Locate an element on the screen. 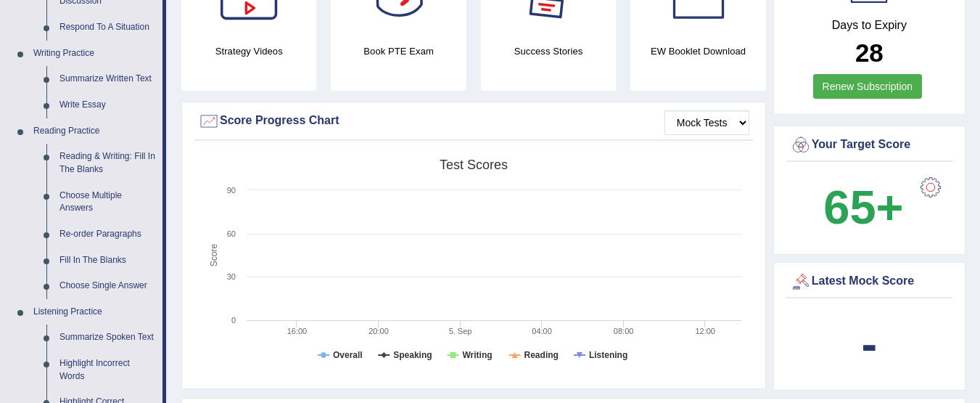 This screenshot has width=980, height=403. tspan: 5. Sep is located at coordinates (460, 331).